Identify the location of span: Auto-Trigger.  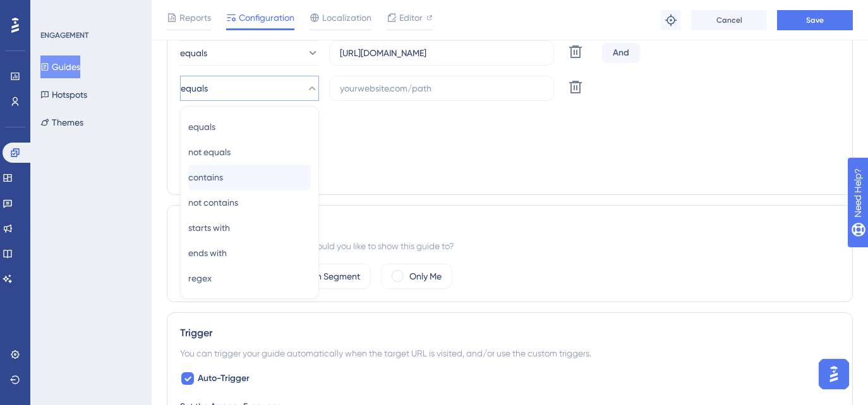
(224, 379).